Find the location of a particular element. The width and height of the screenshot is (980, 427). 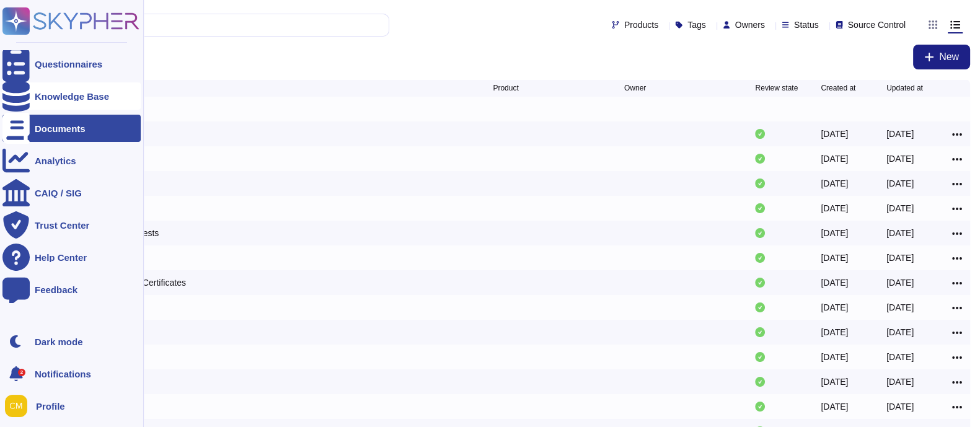

div: Documents is located at coordinates (60, 128).